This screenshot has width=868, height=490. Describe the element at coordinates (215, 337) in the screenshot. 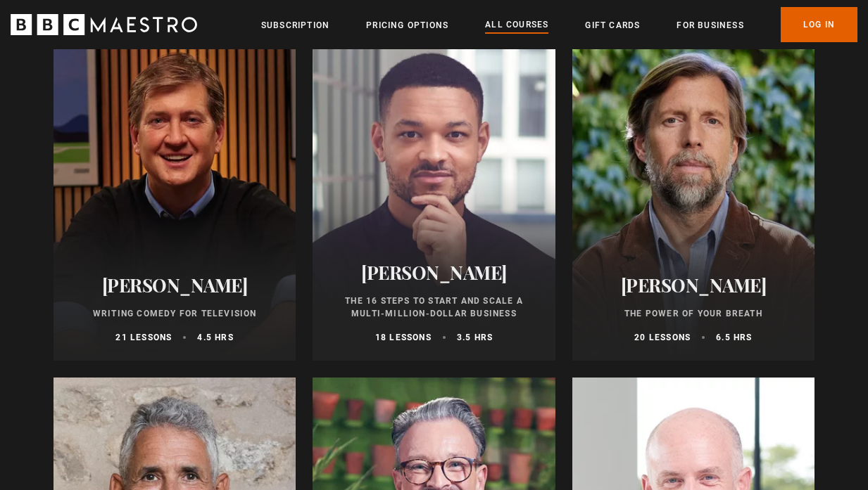

I see `p: 4.5 hrs` at that location.